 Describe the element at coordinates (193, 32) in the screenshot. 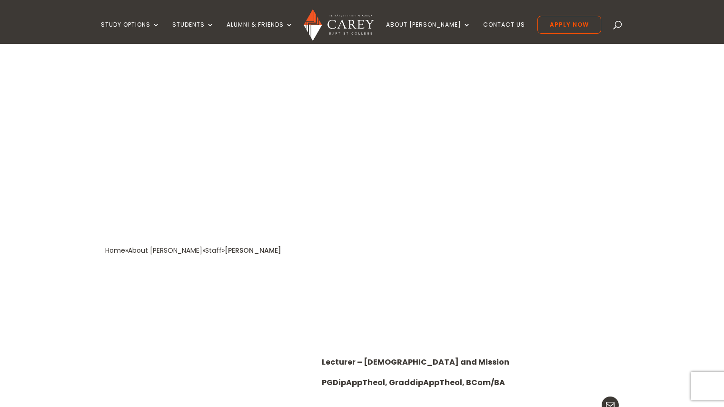

I see `a: Students` at that location.